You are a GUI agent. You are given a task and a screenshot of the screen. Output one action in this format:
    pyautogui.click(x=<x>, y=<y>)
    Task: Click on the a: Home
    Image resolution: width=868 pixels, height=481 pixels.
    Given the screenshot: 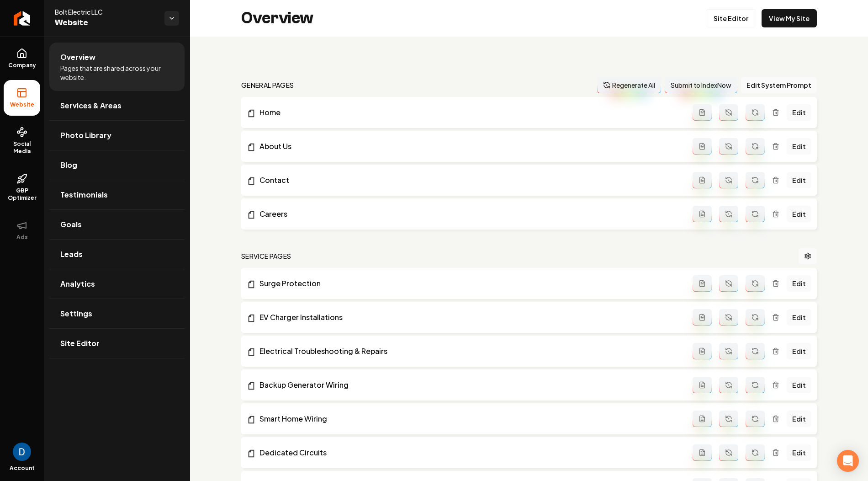 What is the action you would take?
    pyautogui.click(x=470, y=112)
    